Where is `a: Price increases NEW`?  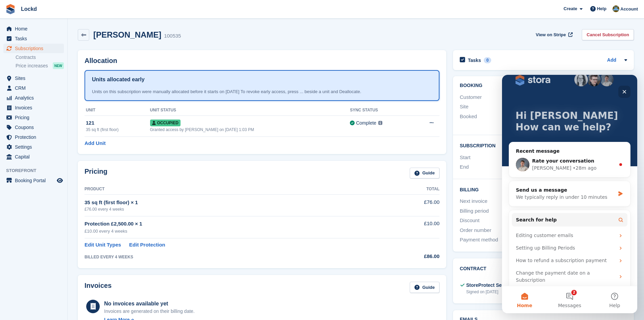 a: Price increases NEW is located at coordinates (40, 66).